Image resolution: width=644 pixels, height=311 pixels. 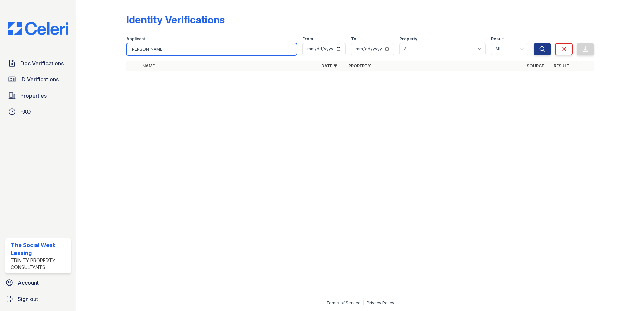 I want to click on a: ID Verifications, so click(x=38, y=80).